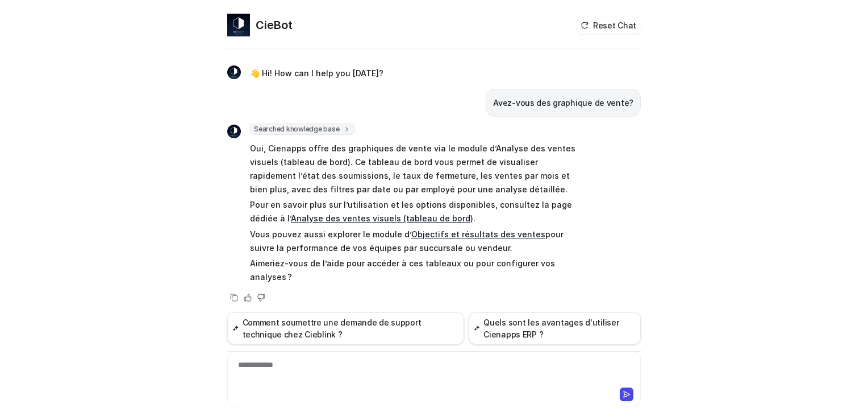 The image size is (868, 420). What do you see at coordinates (302, 129) in the screenshot?
I see `span: Searched knowledge base` at bounding box center [302, 129].